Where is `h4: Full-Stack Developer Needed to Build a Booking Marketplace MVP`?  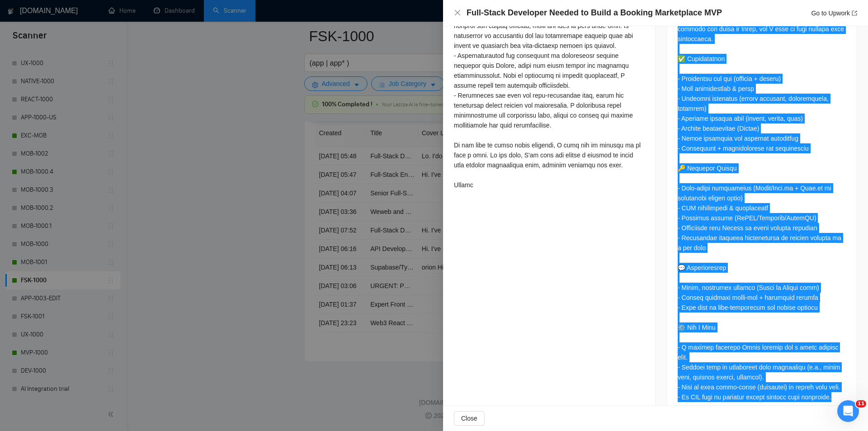 h4: Full-Stack Developer Needed to Build a Booking Marketplace MVP is located at coordinates (594, 12).